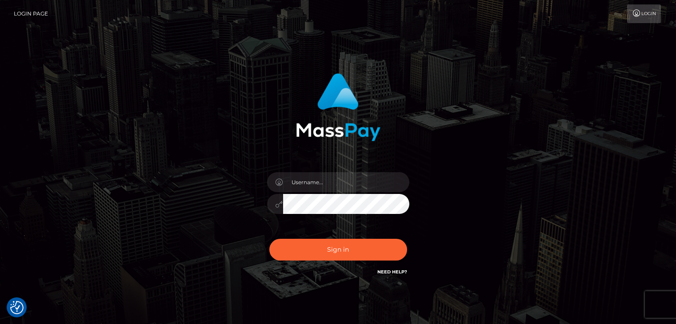 This screenshot has height=324, width=676. What do you see at coordinates (644, 14) in the screenshot?
I see `a: Login` at bounding box center [644, 14].